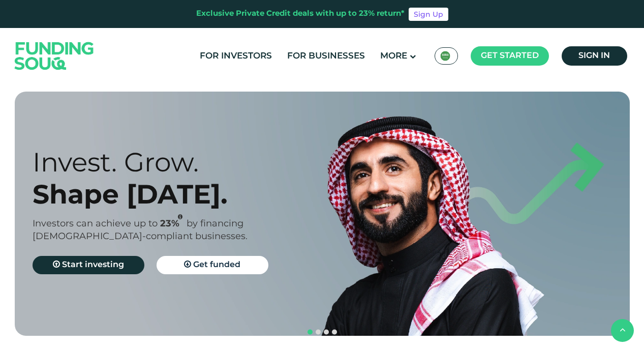 The height and width of the screenshot is (347, 644). I want to click on i: 23% IRR (expected) ~ 15% Net yield (expected), so click(180, 216).